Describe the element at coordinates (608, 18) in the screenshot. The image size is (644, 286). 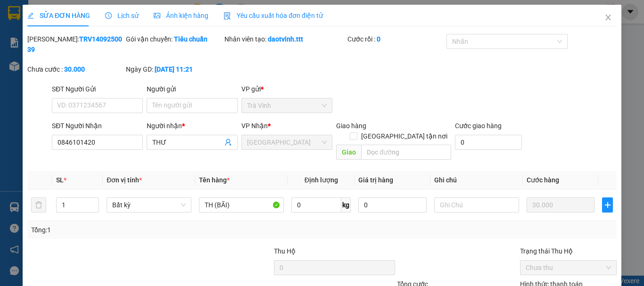
I see `span: close` at that location.